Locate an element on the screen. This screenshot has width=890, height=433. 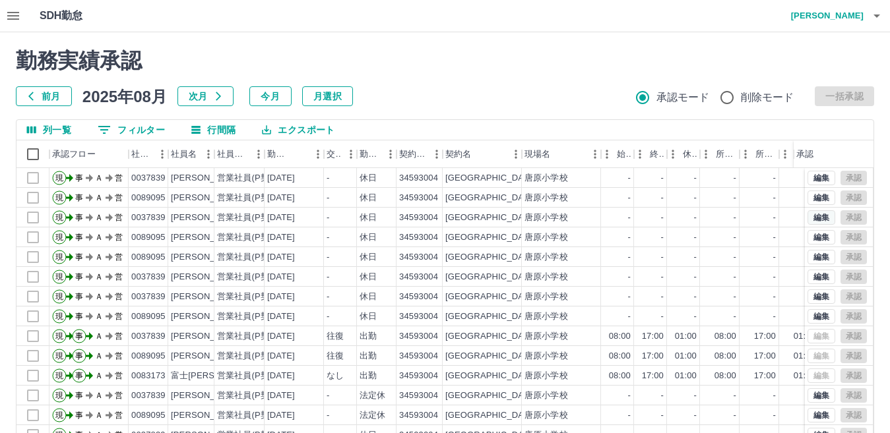
button: 月選択 is located at coordinates (327, 96).